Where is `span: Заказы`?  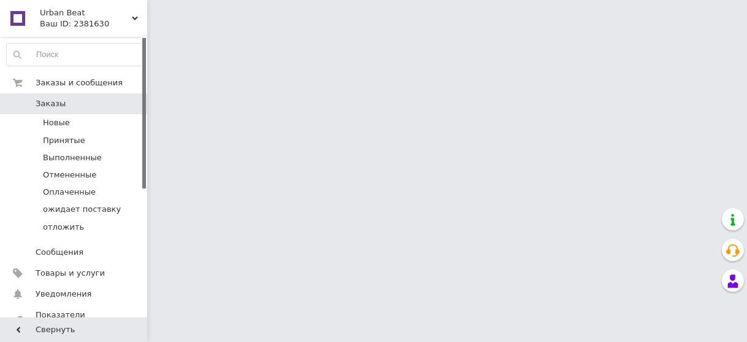 span: Заказы is located at coordinates (50, 104).